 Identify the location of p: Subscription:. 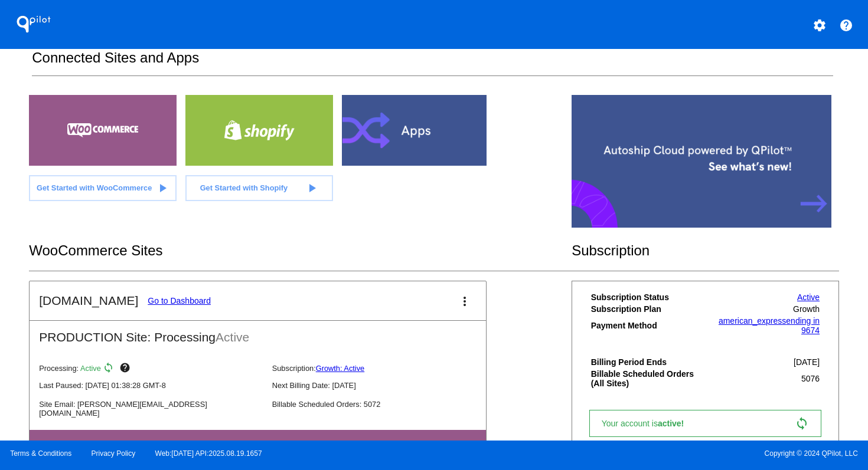
(383, 368).